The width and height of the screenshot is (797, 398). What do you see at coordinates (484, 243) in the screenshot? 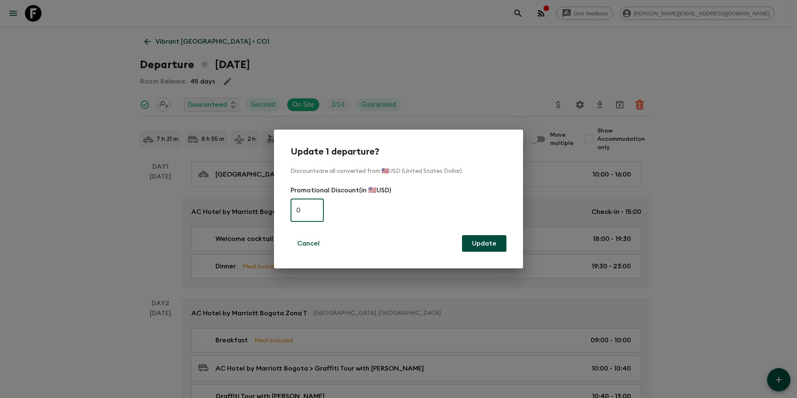
I see `button: Update` at bounding box center [484, 243].